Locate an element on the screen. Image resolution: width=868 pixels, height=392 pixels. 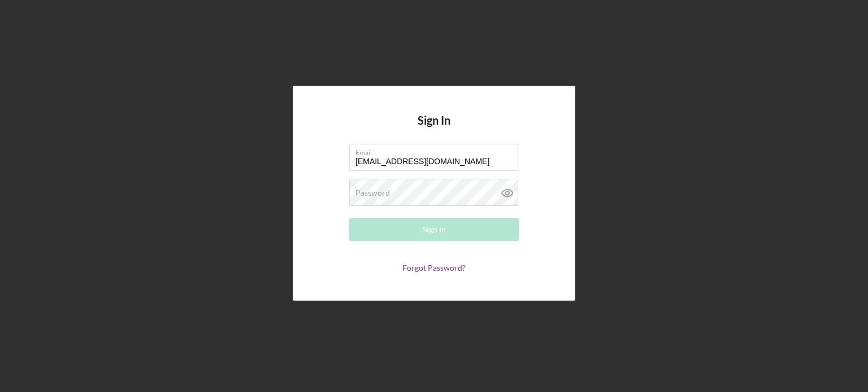
a: Forgot Password? is located at coordinates (434, 268).